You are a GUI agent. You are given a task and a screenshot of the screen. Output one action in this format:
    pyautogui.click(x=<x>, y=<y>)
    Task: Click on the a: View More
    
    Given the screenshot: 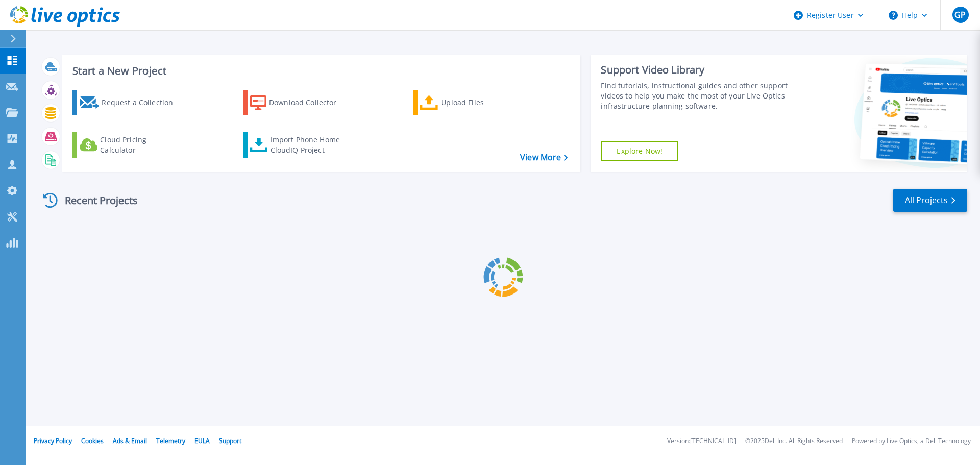 What is the action you would take?
    pyautogui.click(x=544, y=157)
    